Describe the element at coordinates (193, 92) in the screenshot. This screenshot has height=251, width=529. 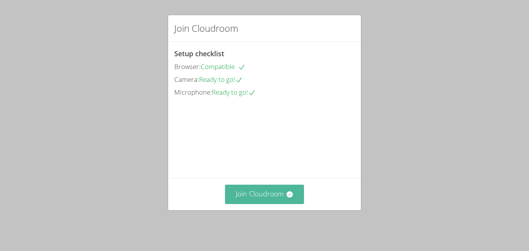
I see `span: Microphone:` at that location.